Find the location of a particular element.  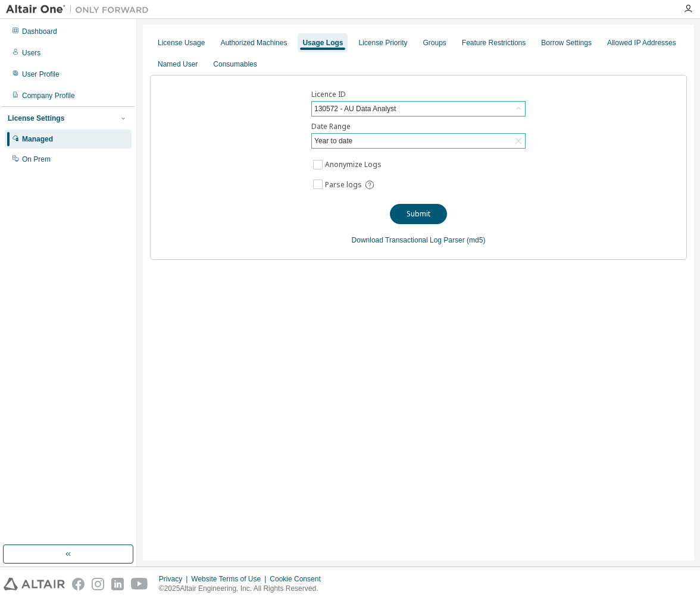

img: Altair One is located at coordinates (80, 9).